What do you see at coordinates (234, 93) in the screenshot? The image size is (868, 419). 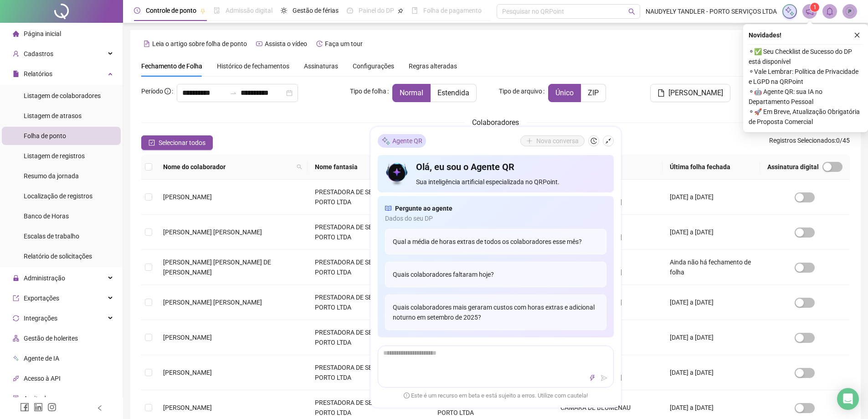 I see `span: swap-right` at bounding box center [234, 93].